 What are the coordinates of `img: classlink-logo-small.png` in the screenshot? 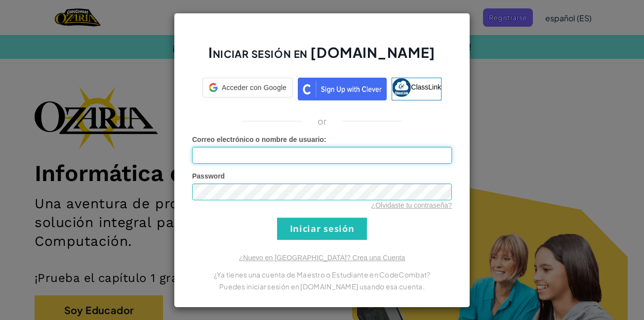 It's located at (402, 87).